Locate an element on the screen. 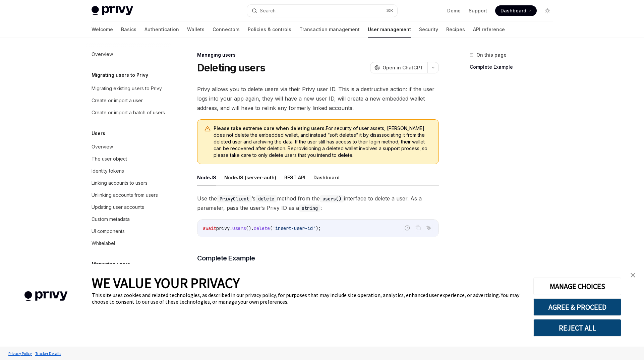  span: await is located at coordinates (209, 228).